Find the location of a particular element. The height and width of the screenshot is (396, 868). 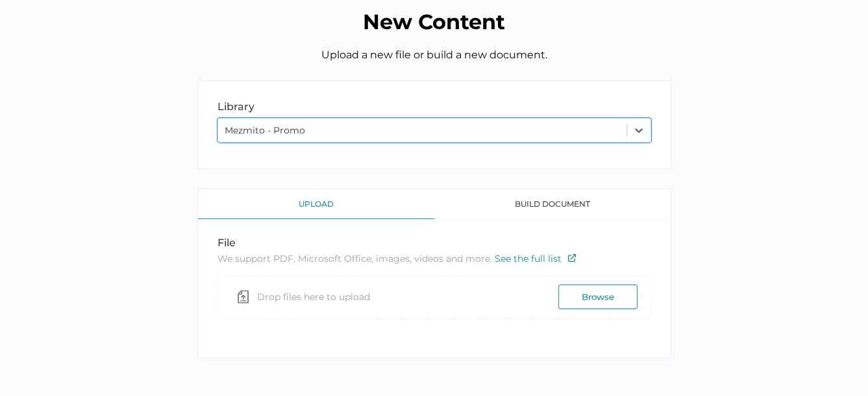

div: upload is located at coordinates (316, 204).